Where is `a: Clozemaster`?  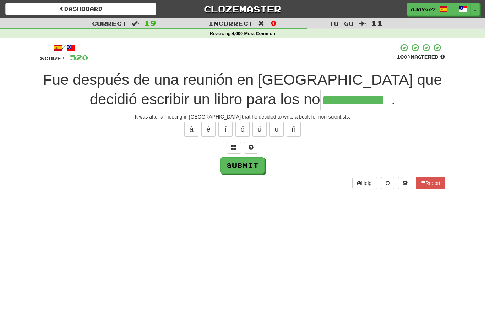
a: Clozemaster is located at coordinates (242, 9).